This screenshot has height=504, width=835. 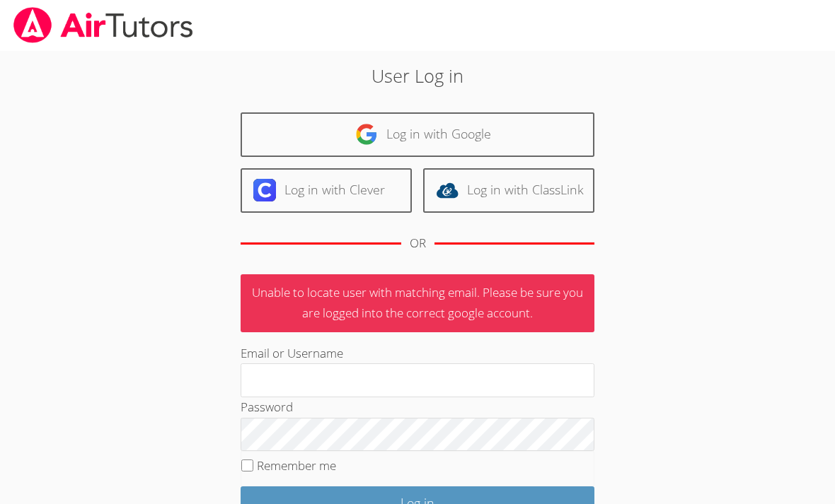 I want to click on a: Log in with Google, so click(x=418, y=134).